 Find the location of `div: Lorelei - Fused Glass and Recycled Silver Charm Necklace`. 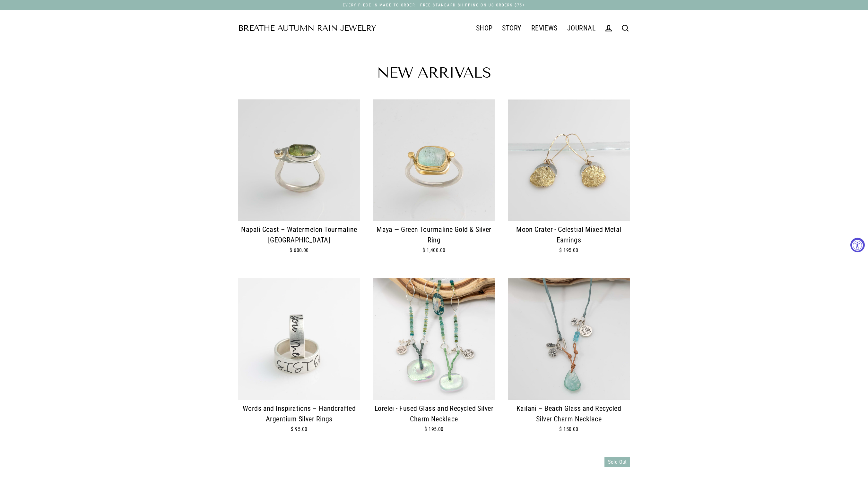

div: Lorelei - Fused Glass and Recycled Silver Charm Necklace is located at coordinates (434, 414).